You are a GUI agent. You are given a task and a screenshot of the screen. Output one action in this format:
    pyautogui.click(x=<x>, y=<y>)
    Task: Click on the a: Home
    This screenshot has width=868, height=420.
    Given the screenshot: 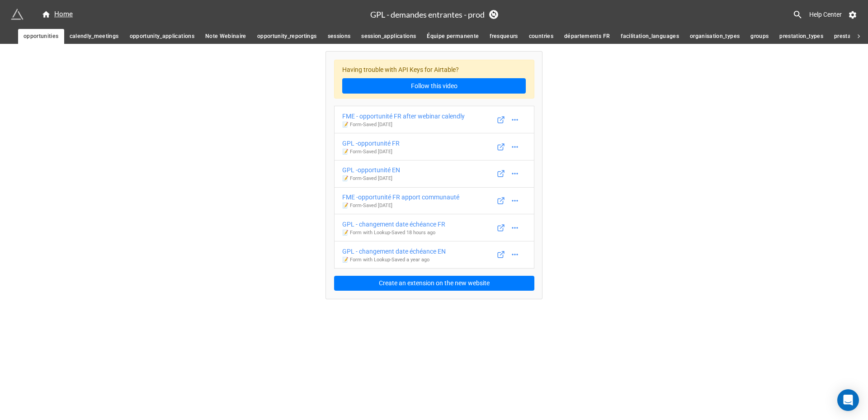 What is the action you would take?
    pyautogui.click(x=57, y=14)
    